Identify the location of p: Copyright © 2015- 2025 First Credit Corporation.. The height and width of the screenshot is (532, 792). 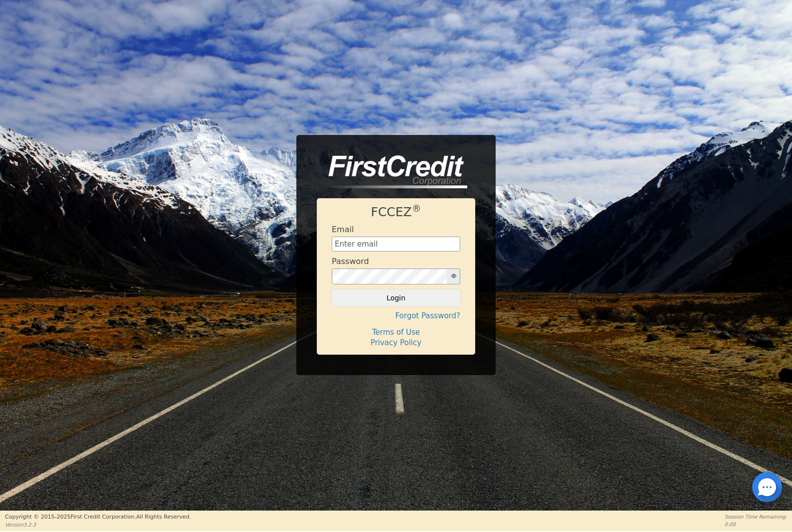
(97, 517).